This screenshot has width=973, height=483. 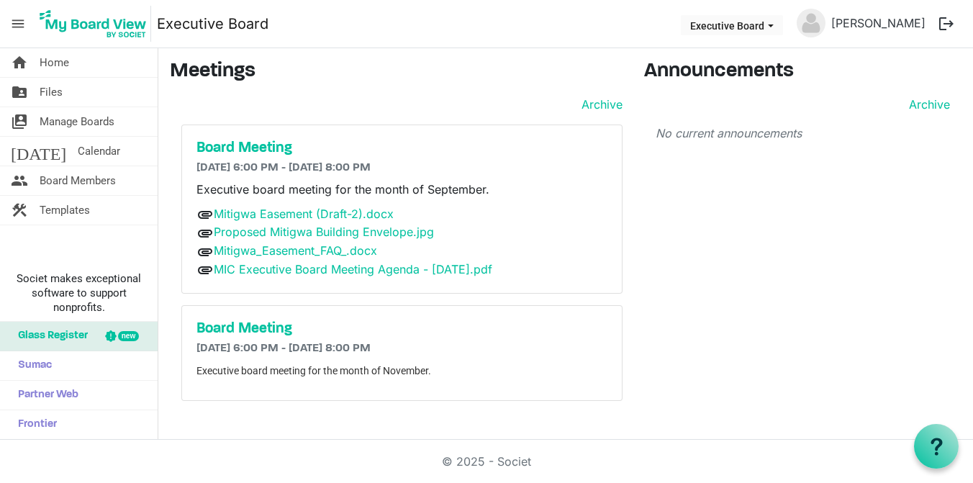 I want to click on span: Glass Register, so click(x=49, y=336).